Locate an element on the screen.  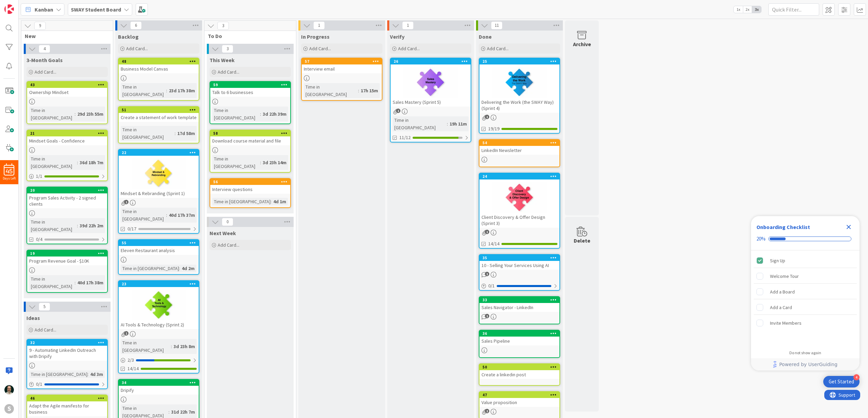
div: 56Interview questions is located at coordinates (250, 186).